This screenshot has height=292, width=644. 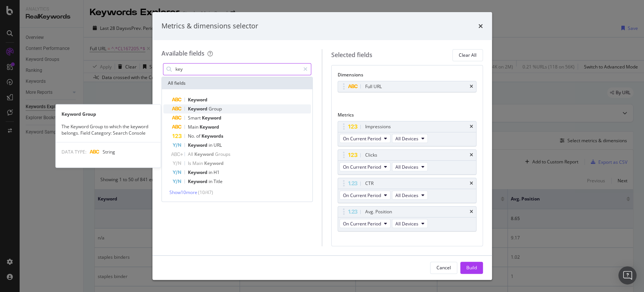 I want to click on div: Impressions, so click(x=378, y=127).